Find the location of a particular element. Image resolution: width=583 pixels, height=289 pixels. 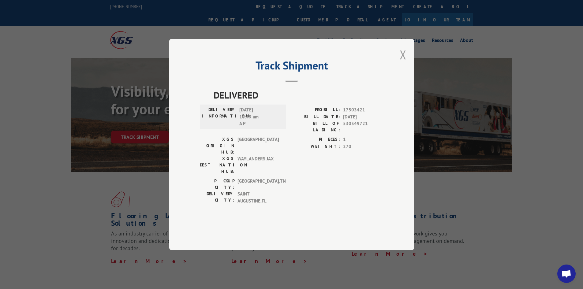

label: WEIGHT: is located at coordinates (316, 147).